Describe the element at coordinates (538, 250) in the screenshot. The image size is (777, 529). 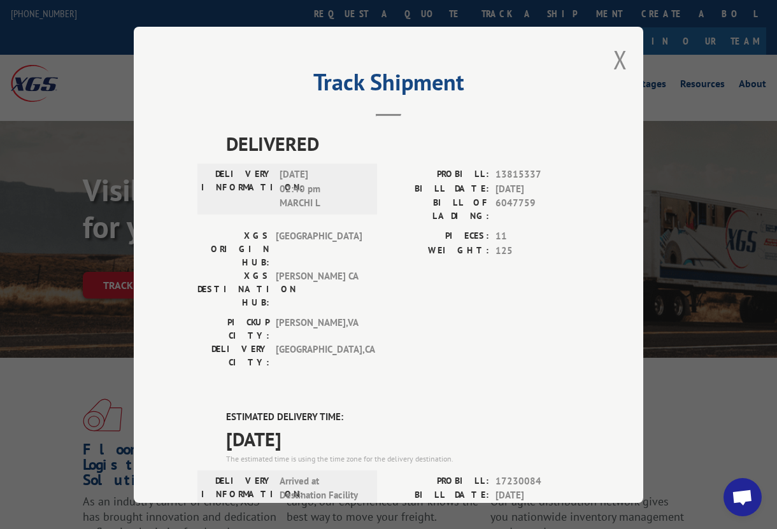
I see `span: 125` at that location.